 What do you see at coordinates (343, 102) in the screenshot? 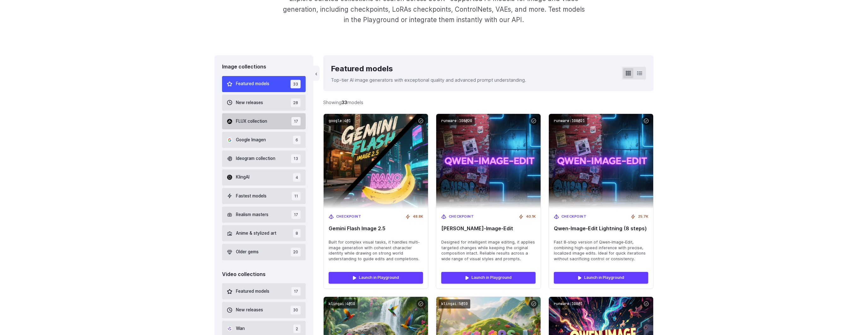
I see `div: Showing models` at bounding box center [343, 102].